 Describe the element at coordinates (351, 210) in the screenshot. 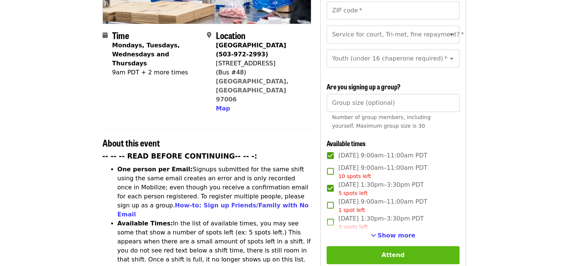

I see `span: 1 spot left` at that location.